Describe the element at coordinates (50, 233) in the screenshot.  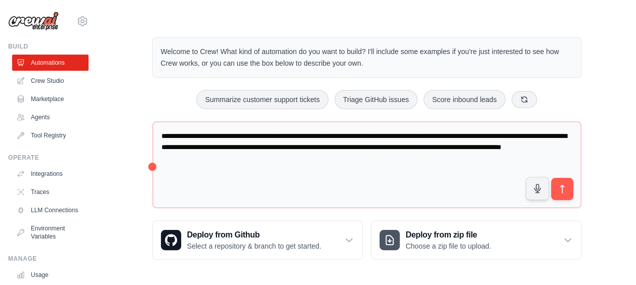
I see `a: Environment Variables` at that location.